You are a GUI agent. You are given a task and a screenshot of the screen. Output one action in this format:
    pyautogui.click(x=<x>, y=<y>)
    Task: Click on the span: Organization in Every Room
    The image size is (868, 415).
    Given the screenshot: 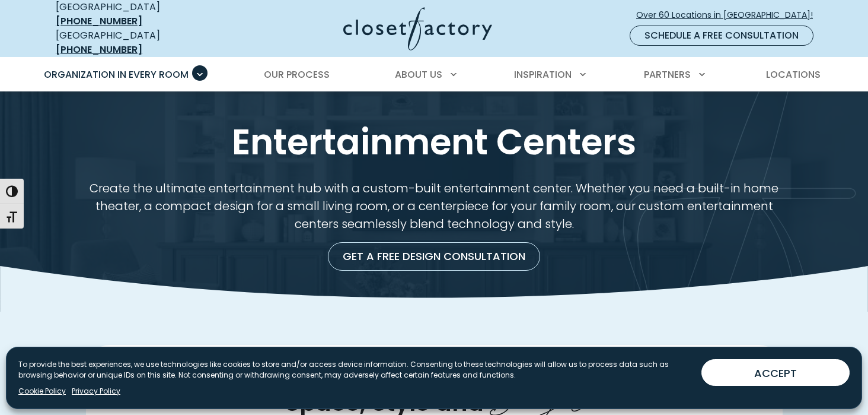 What is the action you would take?
    pyautogui.click(x=116, y=74)
    